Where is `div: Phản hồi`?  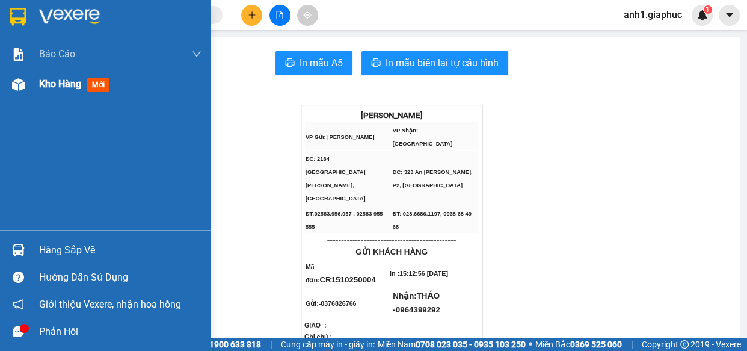
div: Phản hồi is located at coordinates (120, 331).